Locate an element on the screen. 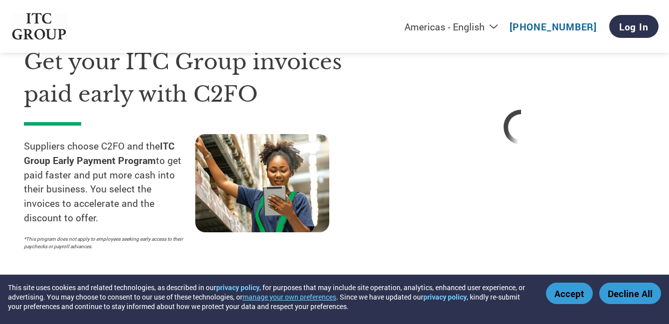 The width and height of the screenshot is (669, 324). img: ITC Group is located at coordinates (39, 26).